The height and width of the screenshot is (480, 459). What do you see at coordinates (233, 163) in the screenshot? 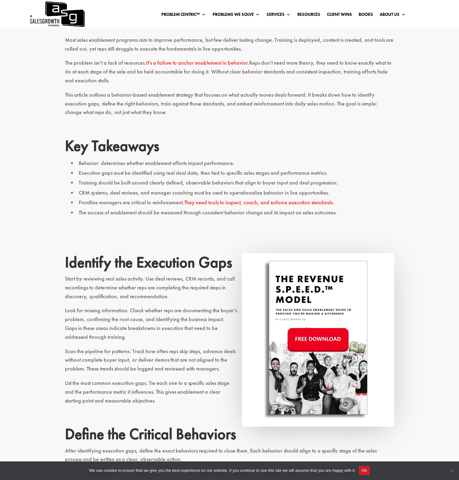
I see `li: Behavior determines whether enablement efforts impact performance.` at bounding box center [233, 163].